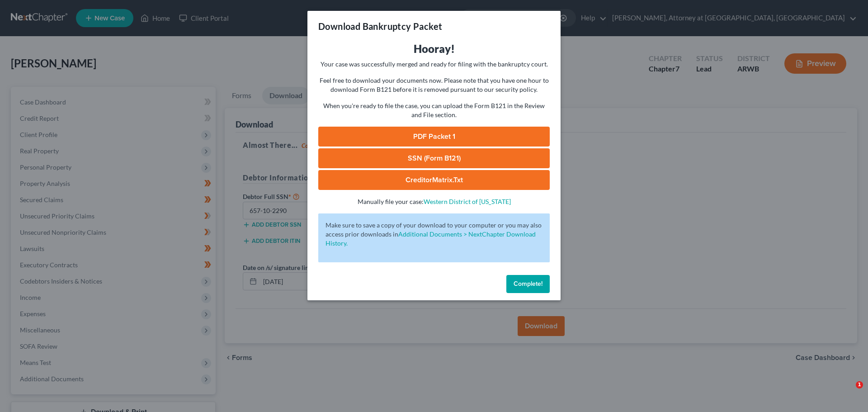 This screenshot has height=412, width=868. I want to click on p: When you're ready to file the case, you can upload the Form B121 in the Review and File section., so click(434, 110).